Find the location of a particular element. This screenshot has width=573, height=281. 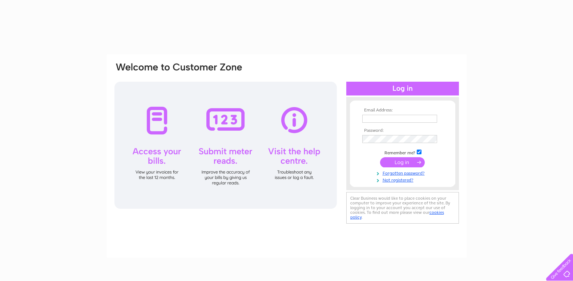

td: Remember me? is located at coordinates (402, 152).